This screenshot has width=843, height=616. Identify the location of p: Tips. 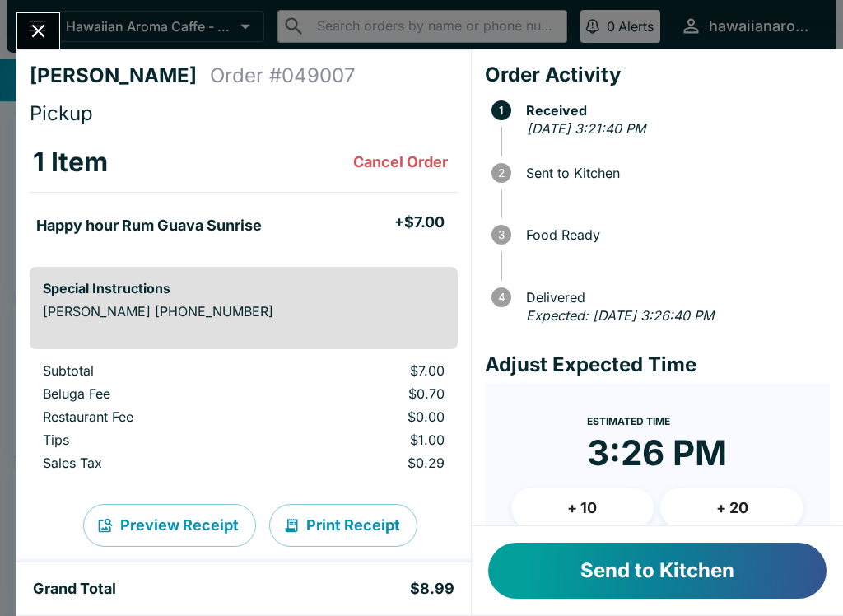
(156, 440).